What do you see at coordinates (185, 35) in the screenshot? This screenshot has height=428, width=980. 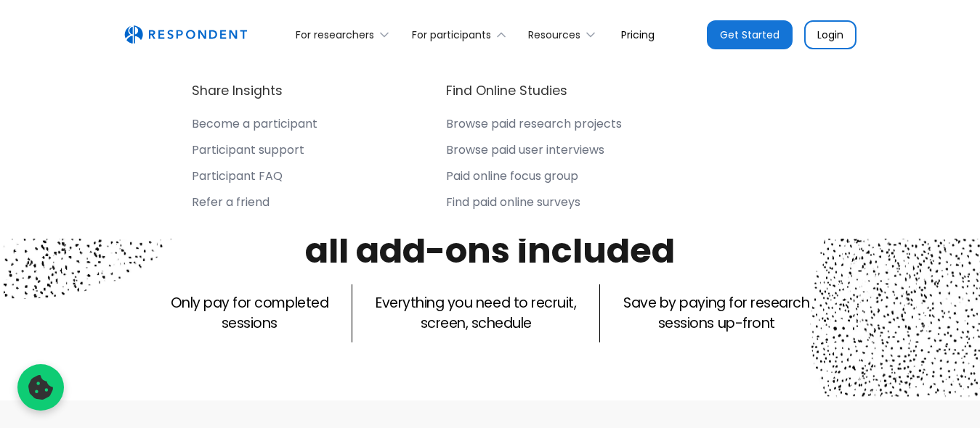 I see `a: home` at bounding box center [185, 35].